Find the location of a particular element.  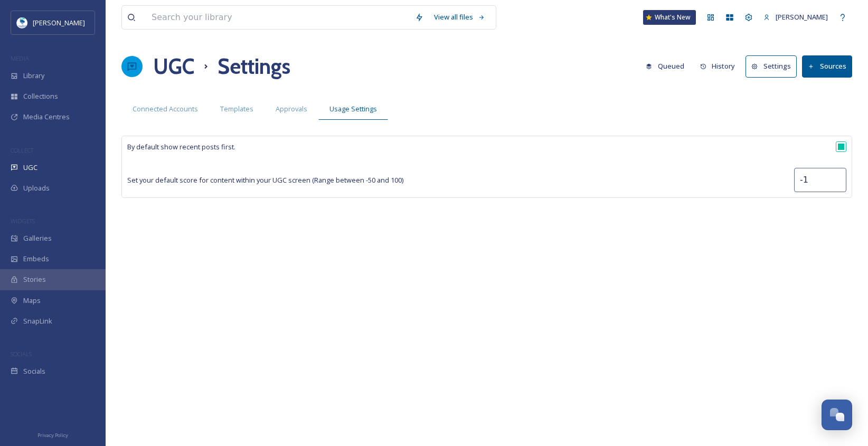

span: Stories is located at coordinates (35, 279).